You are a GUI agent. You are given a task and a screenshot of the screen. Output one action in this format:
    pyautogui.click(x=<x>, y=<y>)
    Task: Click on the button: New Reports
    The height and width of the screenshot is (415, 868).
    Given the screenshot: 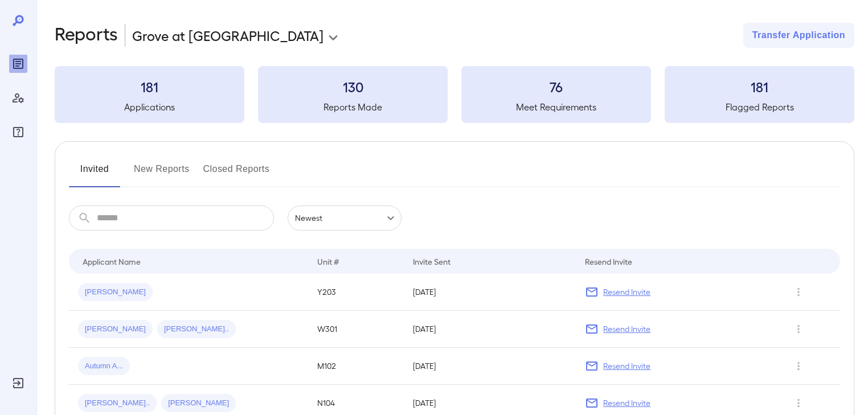 What is the action you would take?
    pyautogui.click(x=162, y=174)
    